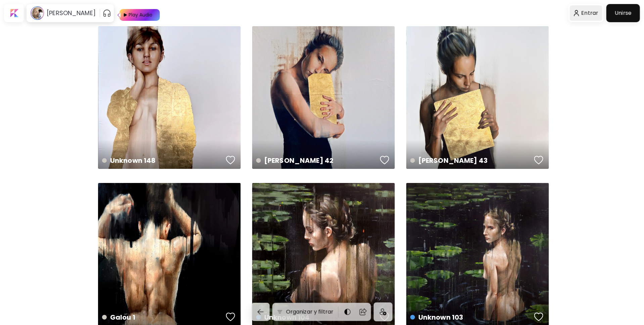  I want to click on h6: Organizar y filtrar, so click(310, 311).